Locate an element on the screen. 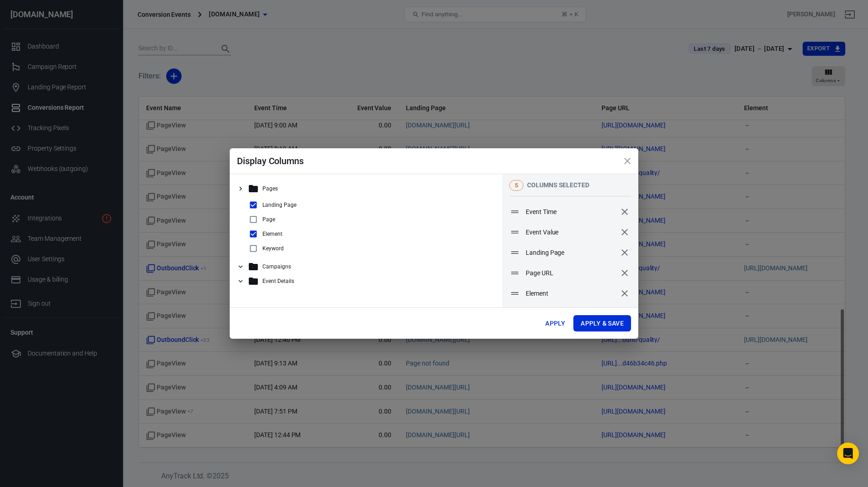  div: Elementremove is located at coordinates (570, 294).